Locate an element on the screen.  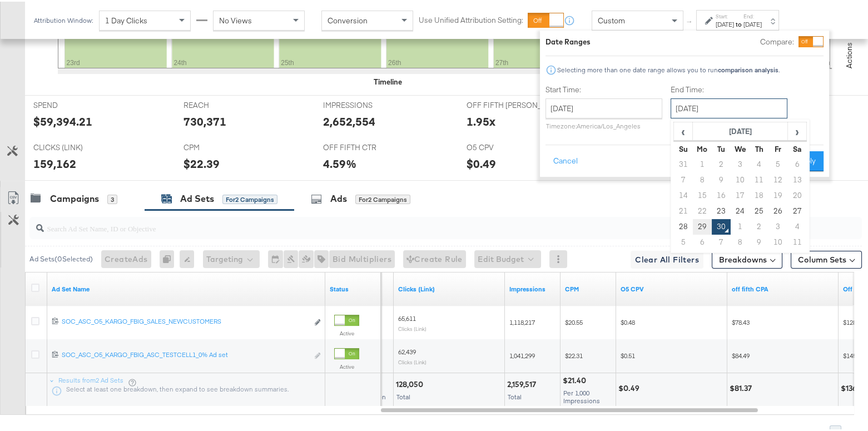
td: 27 is located at coordinates (797, 210).